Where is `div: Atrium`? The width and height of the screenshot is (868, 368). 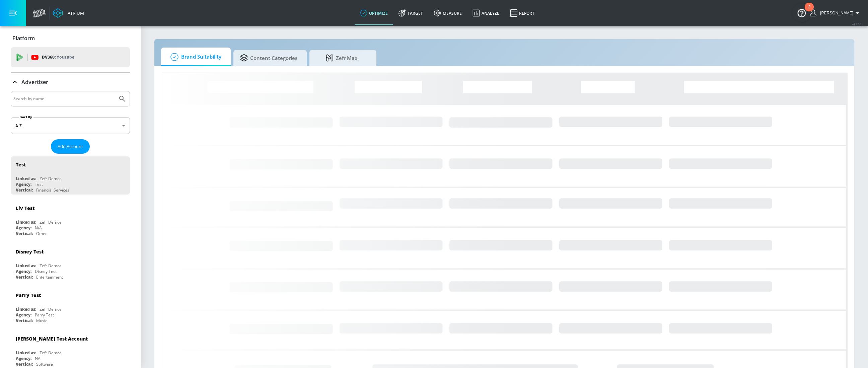
div: Atrium is located at coordinates (74, 13).